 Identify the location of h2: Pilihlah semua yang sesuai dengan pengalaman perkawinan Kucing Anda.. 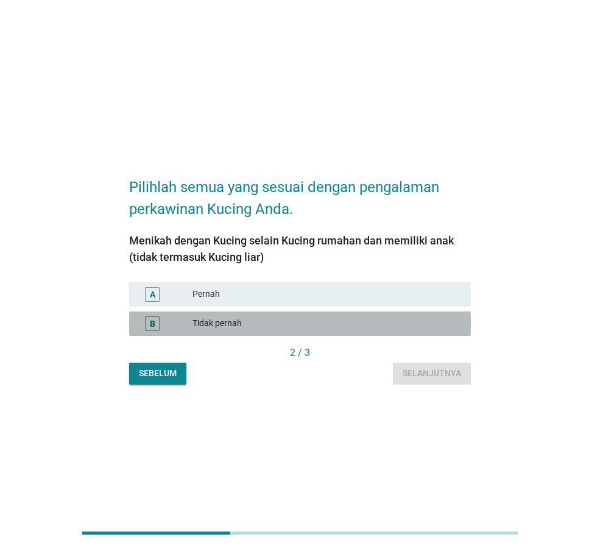
(300, 192).